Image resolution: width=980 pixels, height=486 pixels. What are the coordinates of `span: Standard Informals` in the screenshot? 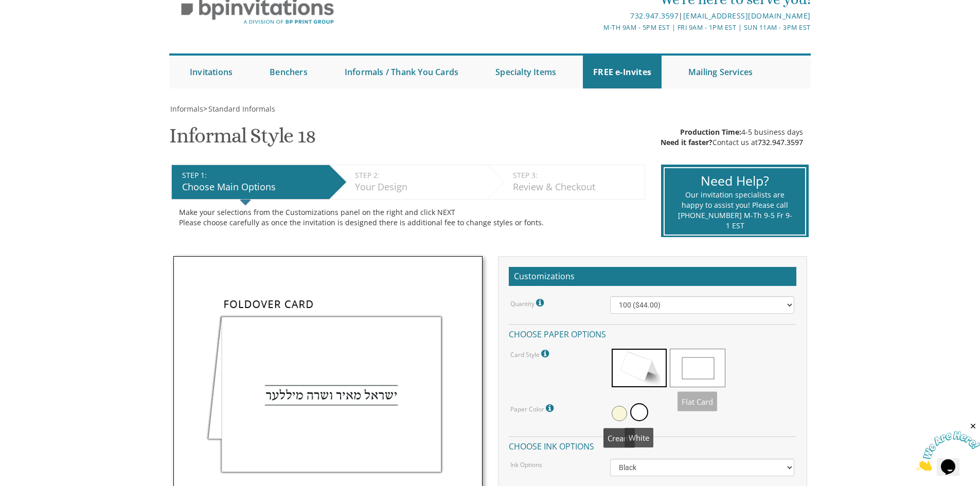 It's located at (242, 109).